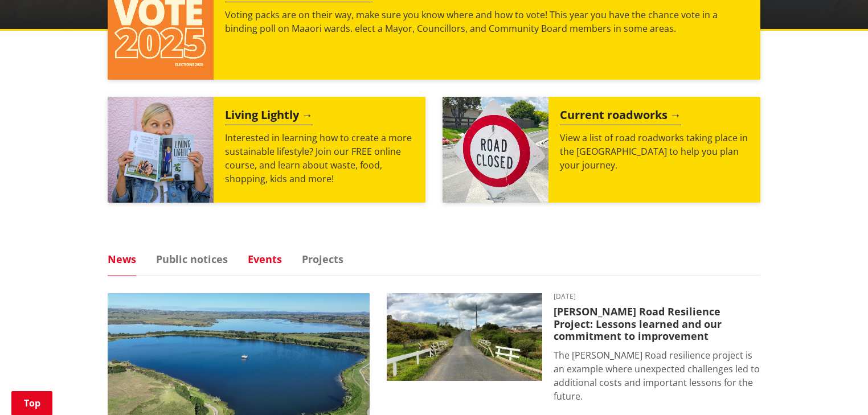  I want to click on img: PR-21222 Huia Road Relience Munro Road Bridge, so click(464, 337).